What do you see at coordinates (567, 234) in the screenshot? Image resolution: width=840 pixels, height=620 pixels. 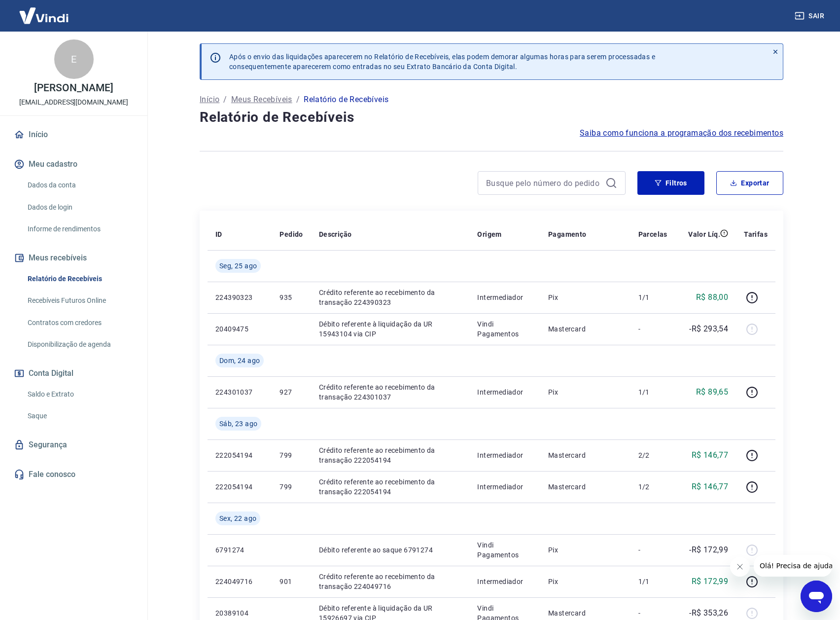 I see `p: Pagamento` at bounding box center [567, 234].